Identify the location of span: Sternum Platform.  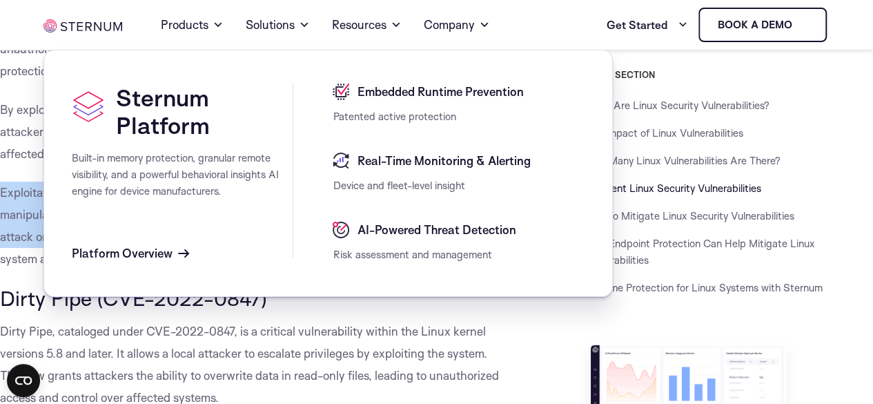
(163, 111).